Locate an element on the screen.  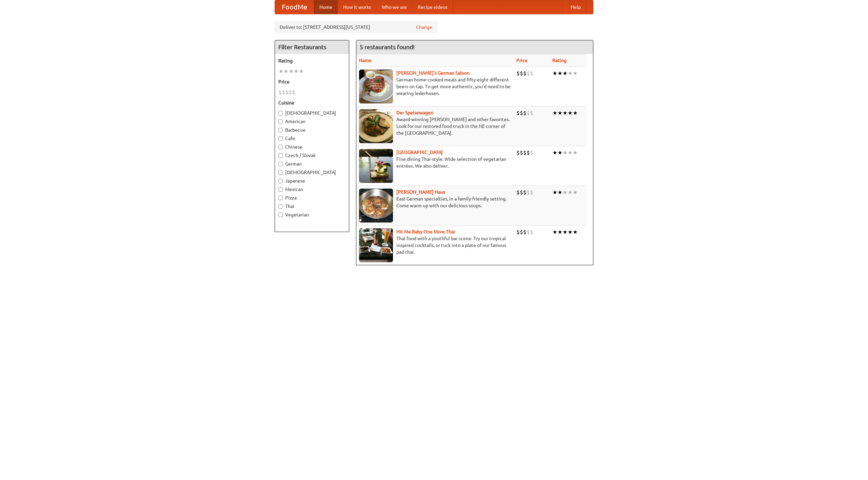
label: Thai is located at coordinates (312, 206).